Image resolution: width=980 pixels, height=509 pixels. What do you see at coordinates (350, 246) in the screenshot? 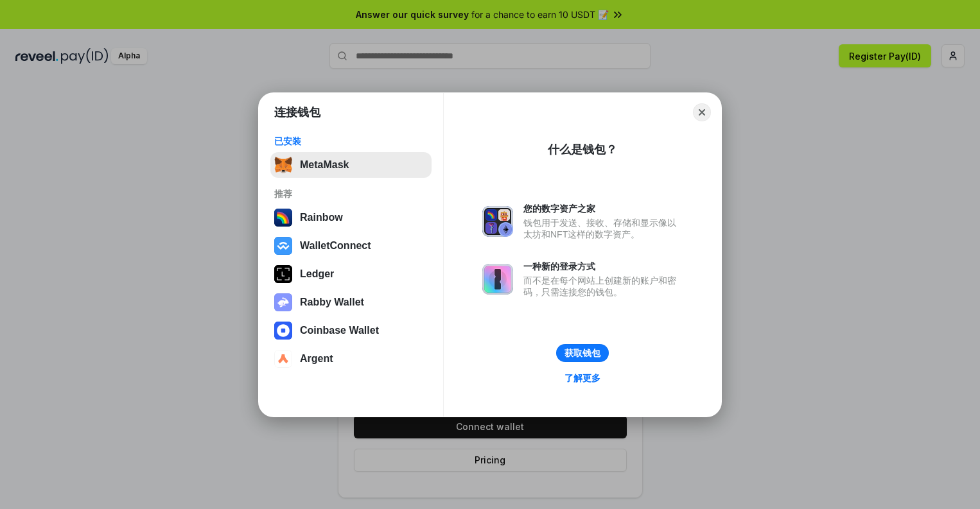
I see `button: WalletConnect` at bounding box center [350, 246].